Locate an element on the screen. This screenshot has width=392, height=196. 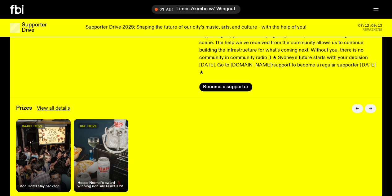
p: Supporter Drive 2025: Shaping the future of our city’s music, arts, and culture - with the help o... is located at coordinates (196, 28).